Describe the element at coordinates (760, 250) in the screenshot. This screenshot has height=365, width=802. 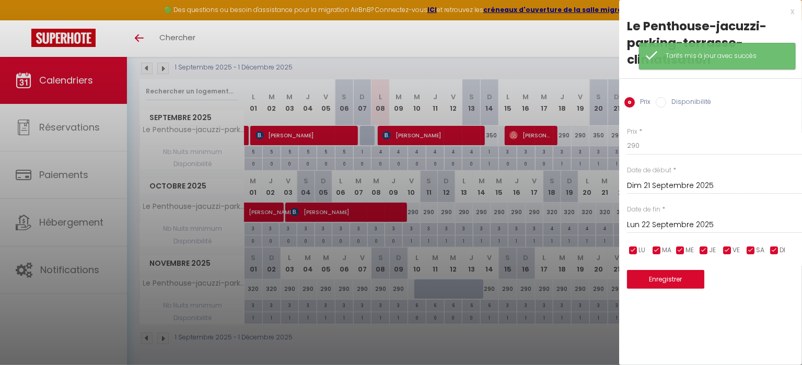
I see `span: SA` at that location.